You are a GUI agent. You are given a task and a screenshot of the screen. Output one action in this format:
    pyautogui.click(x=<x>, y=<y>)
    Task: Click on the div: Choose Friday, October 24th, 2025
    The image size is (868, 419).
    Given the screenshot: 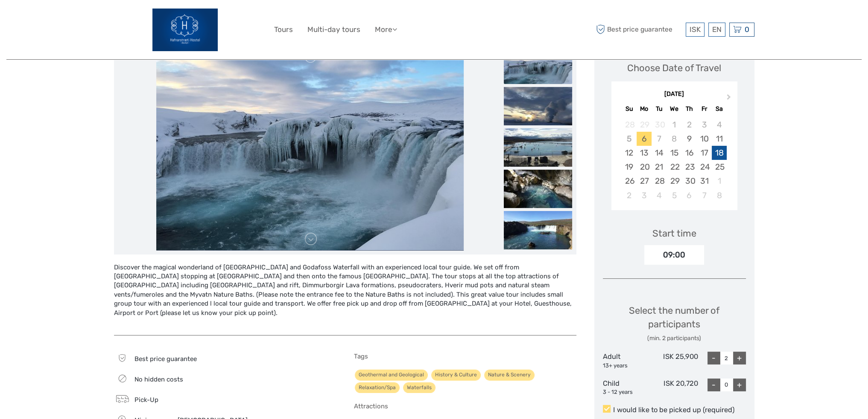 What is the action you would take?
    pyautogui.click(x=704, y=167)
    